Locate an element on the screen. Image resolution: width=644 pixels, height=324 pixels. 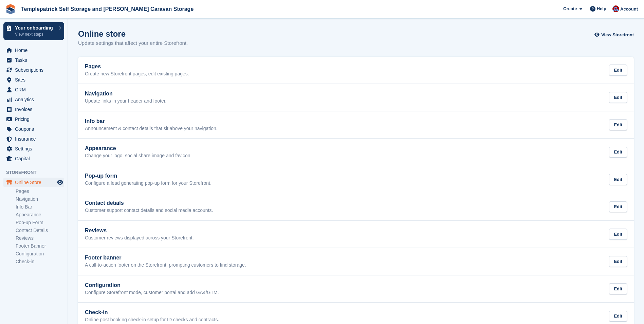
img: stora-icon-8386f47178a22dfd0bd8f6a31ec36ba5ce8667c1dd55bd0f319d3a0aa187defe.svg is located at coordinates (10, 9).